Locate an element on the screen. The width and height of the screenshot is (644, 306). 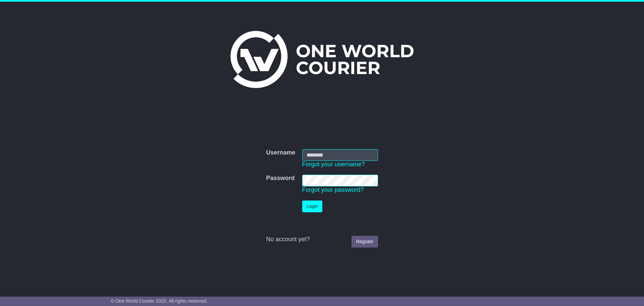
button: Login is located at coordinates (312, 206).